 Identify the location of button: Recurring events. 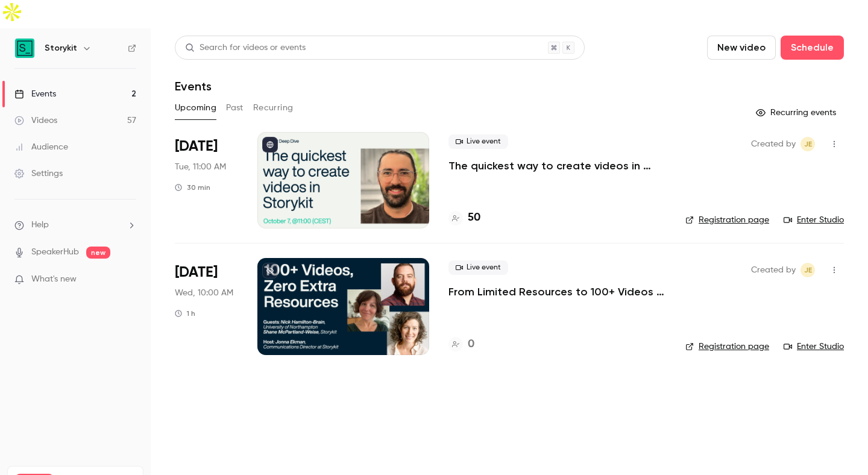
(797, 113).